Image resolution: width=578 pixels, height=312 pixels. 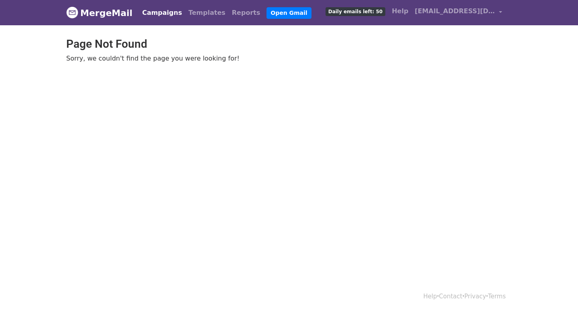 What do you see at coordinates (475, 297) in the screenshot?
I see `a: Privacy` at bounding box center [475, 297].